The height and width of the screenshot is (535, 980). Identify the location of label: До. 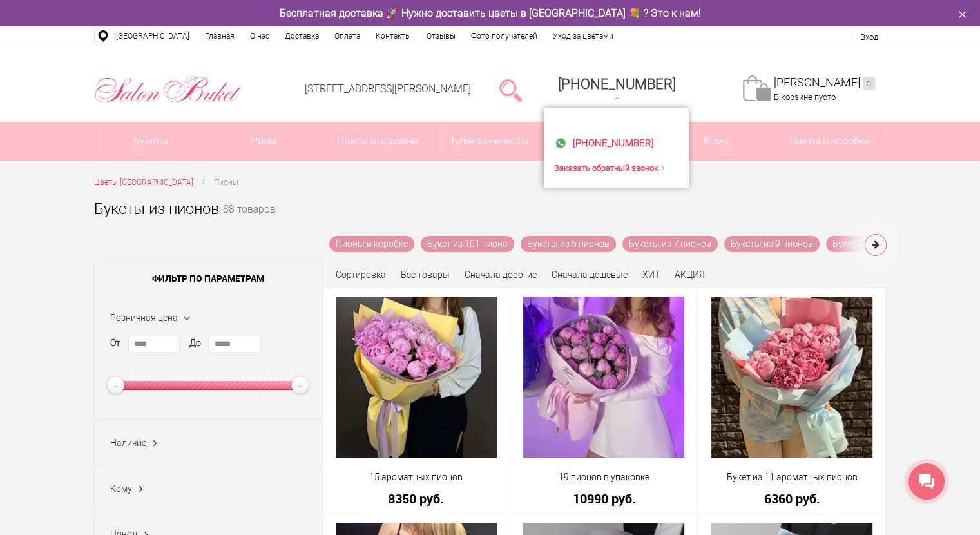
(195, 343).